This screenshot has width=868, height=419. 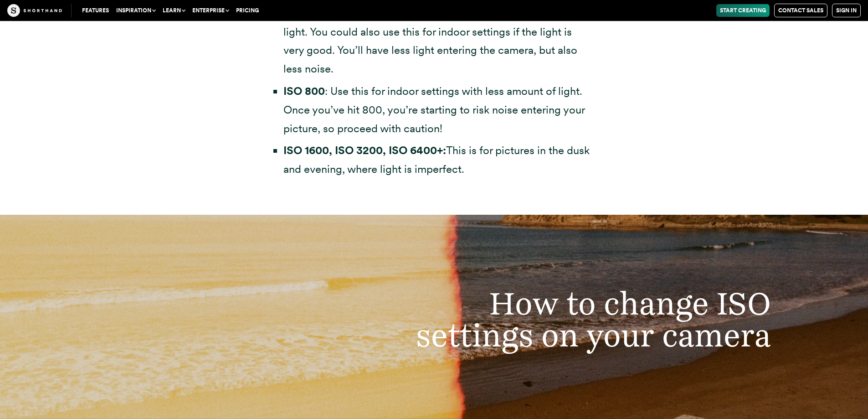 What do you see at coordinates (438, 41) in the screenshot?
I see `li: In this range, we’re talking cloudy days with imperfect light. You could also use this for indoor...` at bounding box center [438, 41].